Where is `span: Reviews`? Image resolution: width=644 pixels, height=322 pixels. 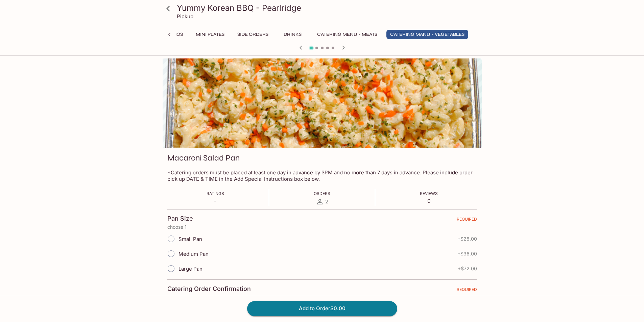
span: Reviews is located at coordinates (429, 193).